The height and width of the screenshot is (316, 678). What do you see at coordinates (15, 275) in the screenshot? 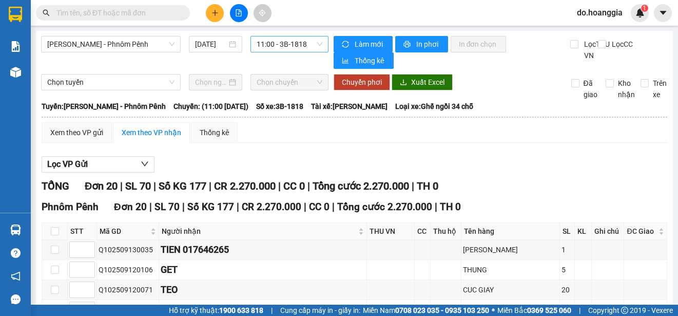
I see `span: notification` at bounding box center [15, 275].